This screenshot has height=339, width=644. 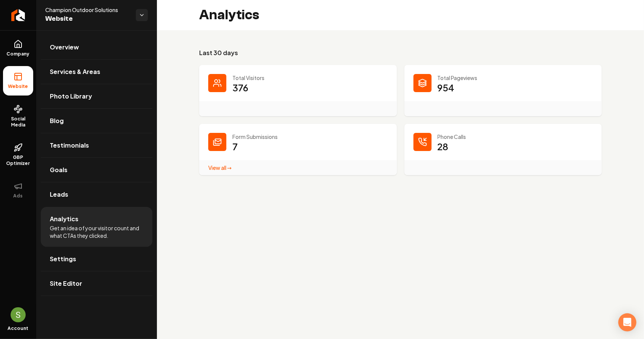 What do you see at coordinates (97, 47) in the screenshot?
I see `a: Overview` at bounding box center [97, 47].